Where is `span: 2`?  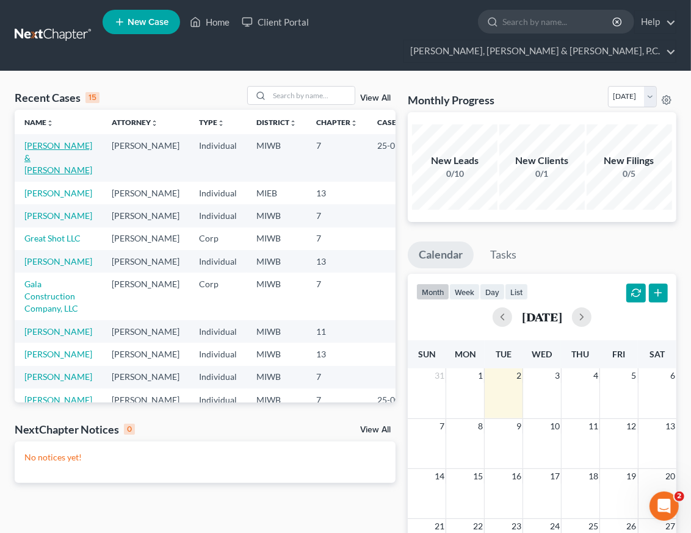
span: 2 is located at coordinates (679, 497).